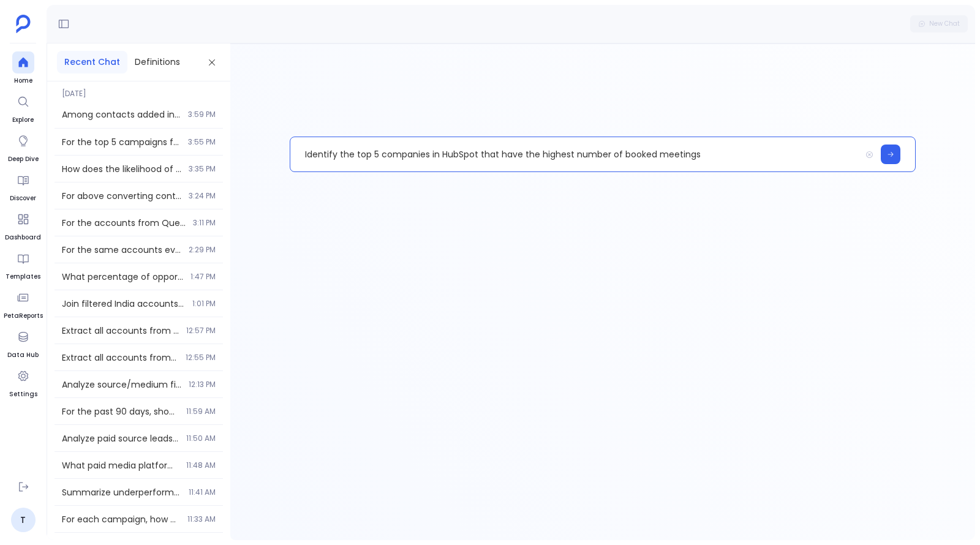 This screenshot has width=980, height=545. What do you see at coordinates (23, 304) in the screenshot?
I see `a: PetaReports` at bounding box center [23, 304].